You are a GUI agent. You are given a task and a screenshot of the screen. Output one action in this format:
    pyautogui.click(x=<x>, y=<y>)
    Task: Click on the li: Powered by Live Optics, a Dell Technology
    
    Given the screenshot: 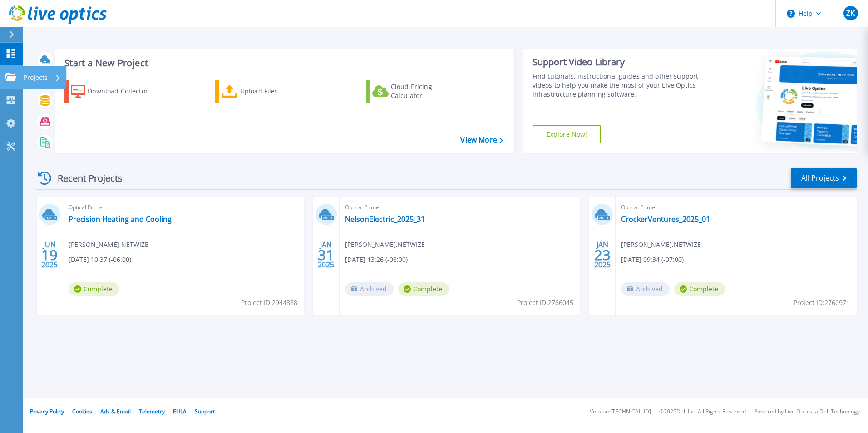 What is the action you would take?
    pyautogui.click(x=807, y=412)
    